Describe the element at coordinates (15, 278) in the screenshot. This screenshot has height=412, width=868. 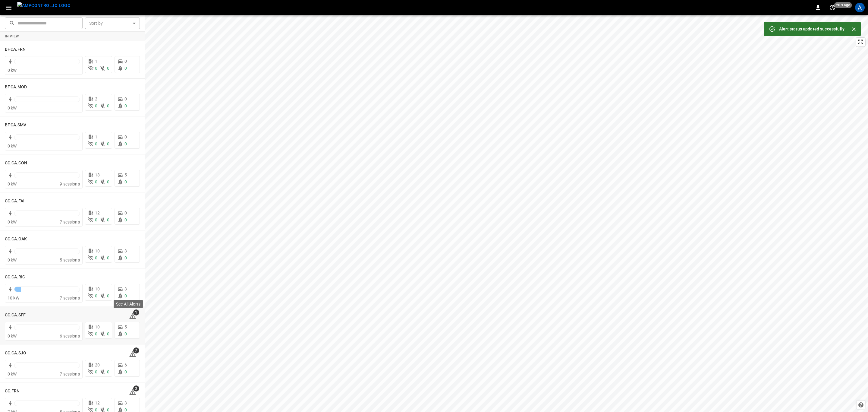
I see `h6: CC.CA.RIC` at that location.